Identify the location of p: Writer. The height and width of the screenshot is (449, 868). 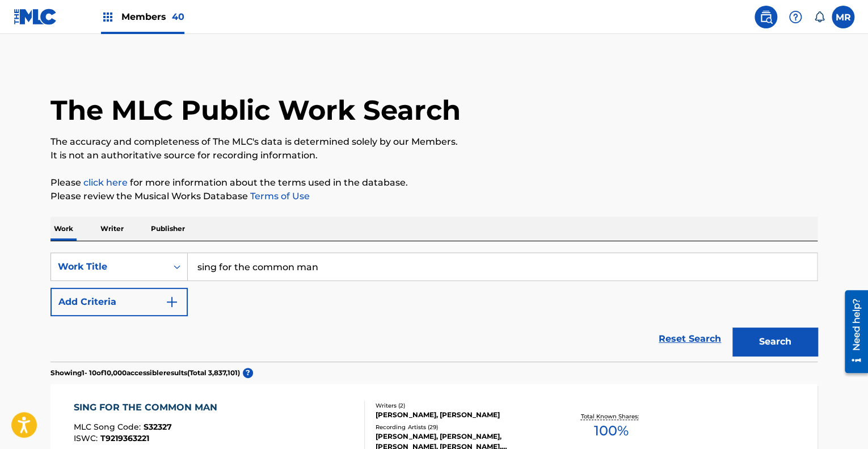
(112, 229).